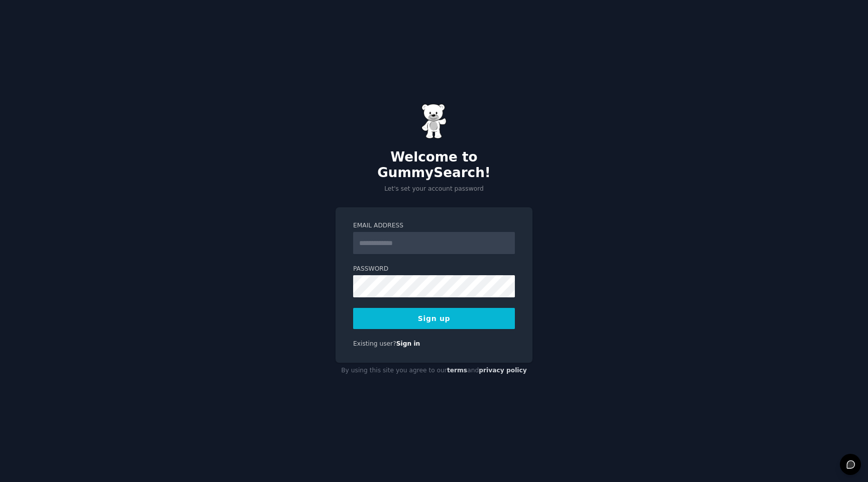  Describe the element at coordinates (458, 370) in the screenshot. I see `a: terms` at that location.